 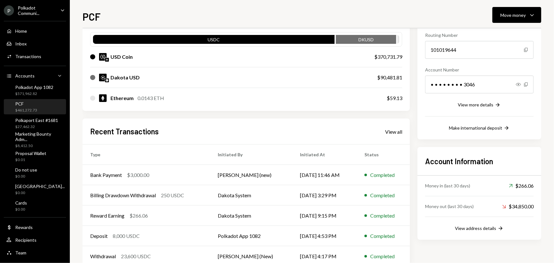 I want to click on div: Transactions, so click(x=28, y=56).